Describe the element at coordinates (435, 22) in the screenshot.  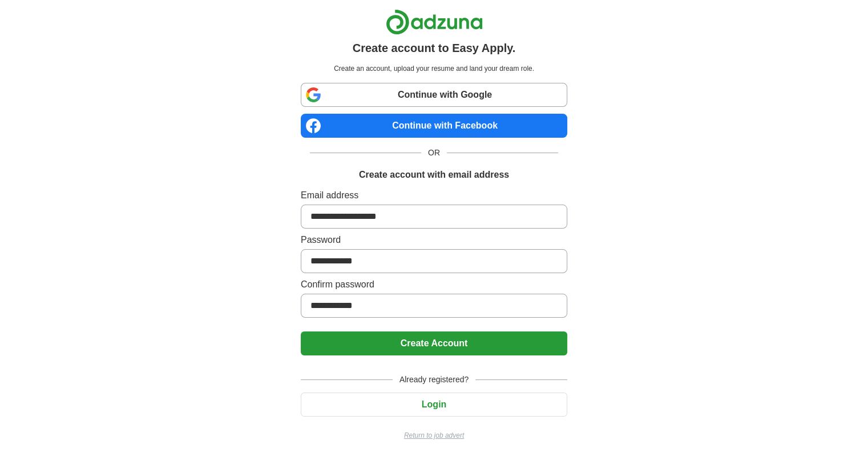
I see `img: Adzuna logo` at that location.